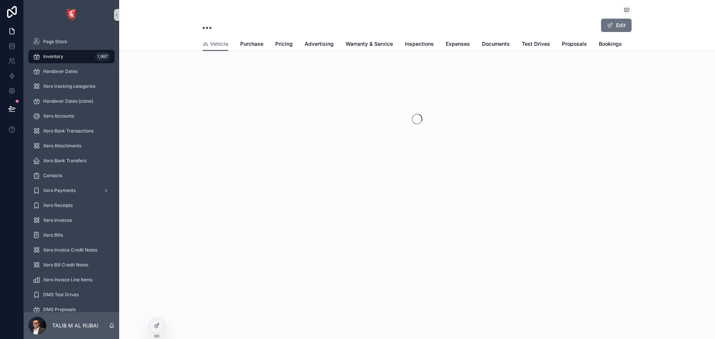 The image size is (715, 339). Describe the element at coordinates (72, 131) in the screenshot. I see `a: Xero Bank Transactions` at that location.